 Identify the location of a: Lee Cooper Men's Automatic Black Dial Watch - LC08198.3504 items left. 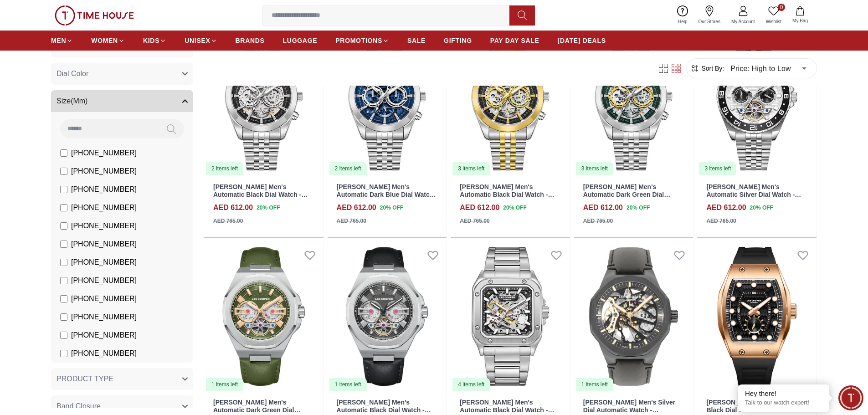
(510, 317).